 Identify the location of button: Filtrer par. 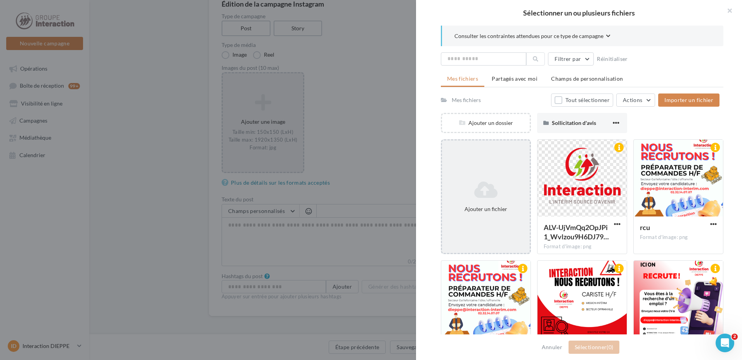
(571, 59).